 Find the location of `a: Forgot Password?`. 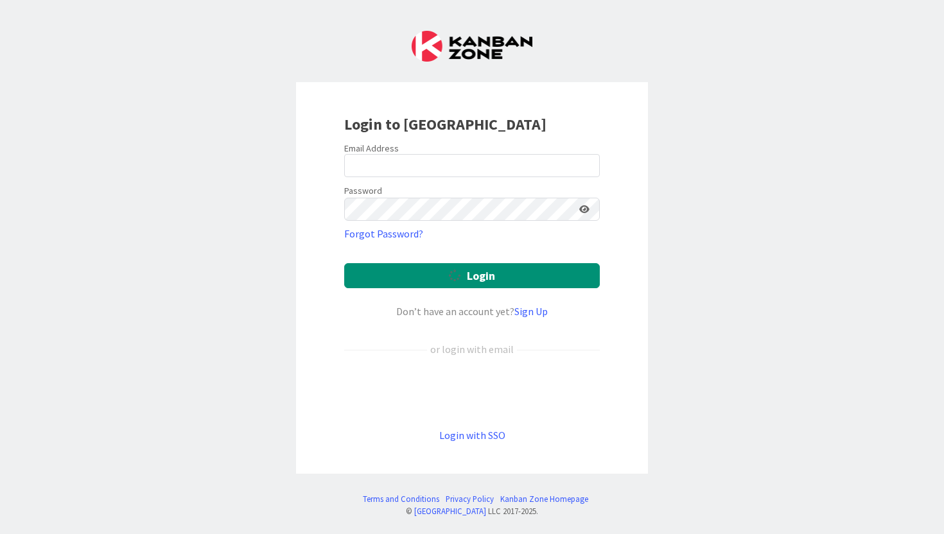

a: Forgot Password? is located at coordinates (383, 234).